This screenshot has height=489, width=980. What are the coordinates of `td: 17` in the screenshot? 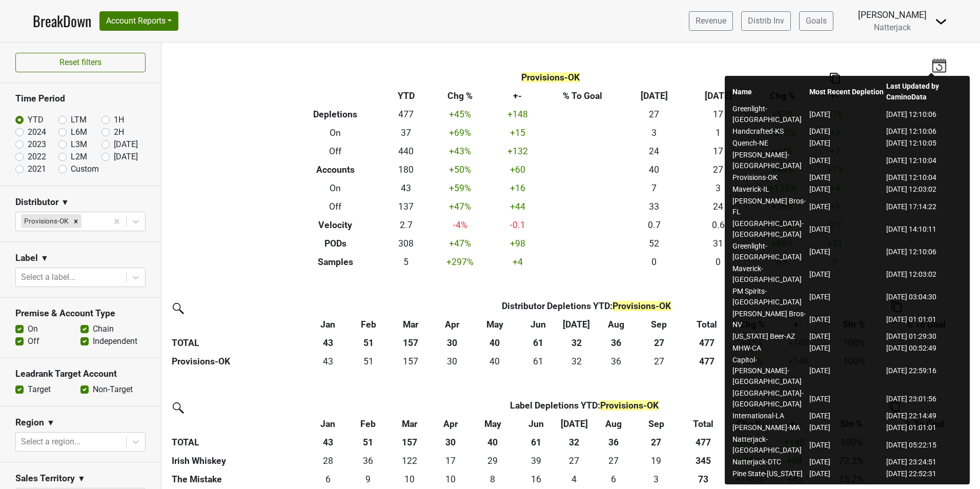 It's located at (718, 115).